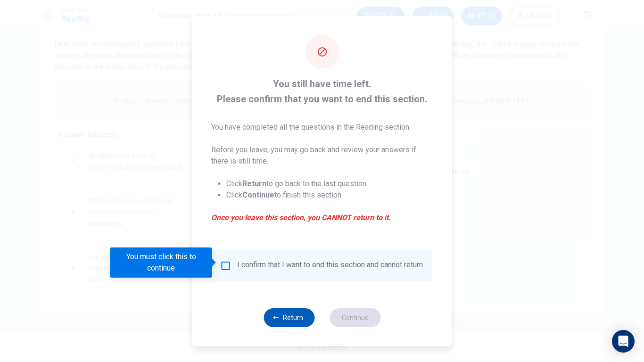 The image size is (644, 362). I want to click on span: You must click this to continue, so click(226, 266).